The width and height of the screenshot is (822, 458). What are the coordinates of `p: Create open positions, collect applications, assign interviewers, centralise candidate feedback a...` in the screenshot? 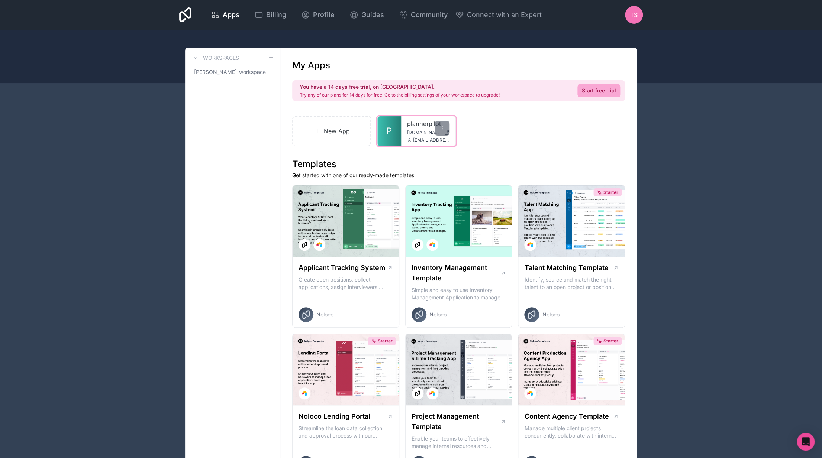 It's located at (346, 284).